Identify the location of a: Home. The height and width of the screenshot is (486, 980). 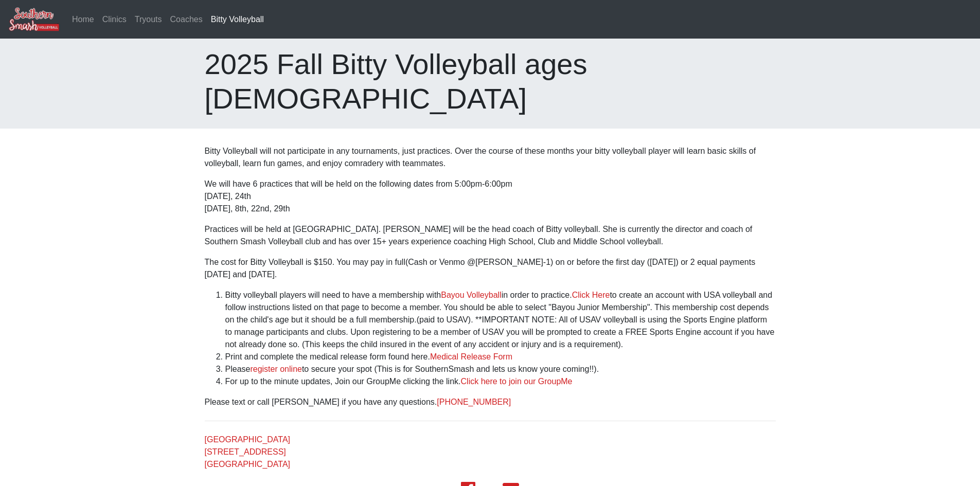
(83, 20).